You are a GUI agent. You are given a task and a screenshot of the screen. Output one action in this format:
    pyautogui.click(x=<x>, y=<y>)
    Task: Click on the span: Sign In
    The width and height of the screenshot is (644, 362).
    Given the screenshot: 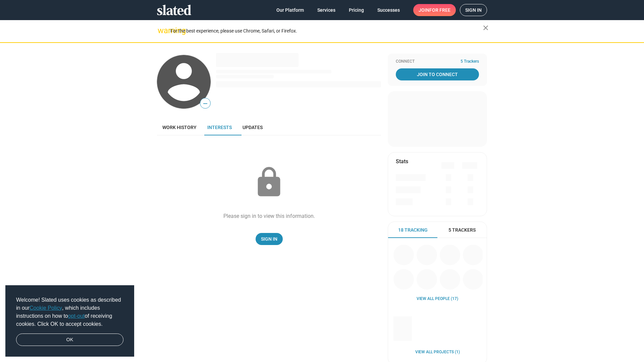 What is the action you would take?
    pyautogui.click(x=269, y=240)
    